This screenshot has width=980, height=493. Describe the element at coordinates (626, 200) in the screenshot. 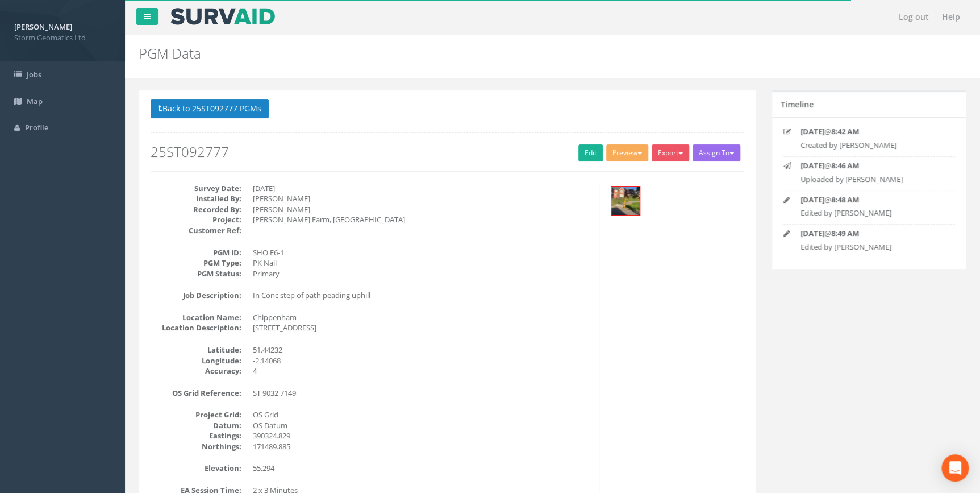

I see `img: 68dcea559ec80500159164cb_e20fc501-6788-494e-b088-820c986f4436_thumb.png` at that location.